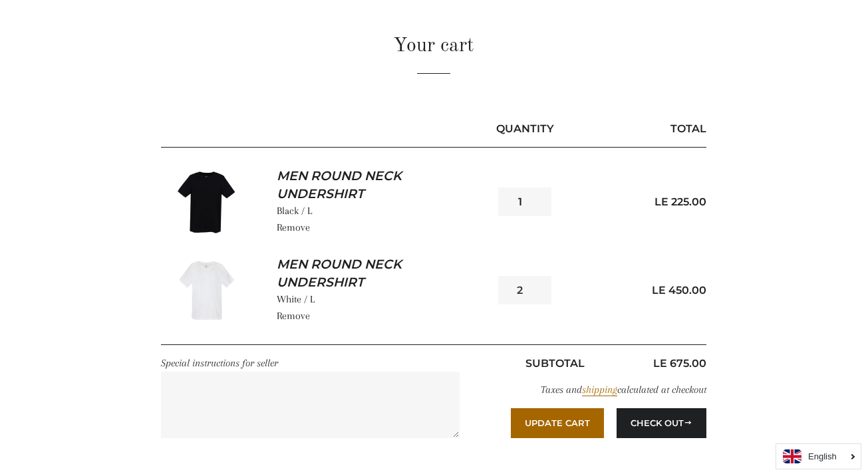 Image resolution: width=868 pixels, height=476 pixels. What do you see at coordinates (220, 363) in the screenshot?
I see `label: Special instructions for seller` at bounding box center [220, 363].